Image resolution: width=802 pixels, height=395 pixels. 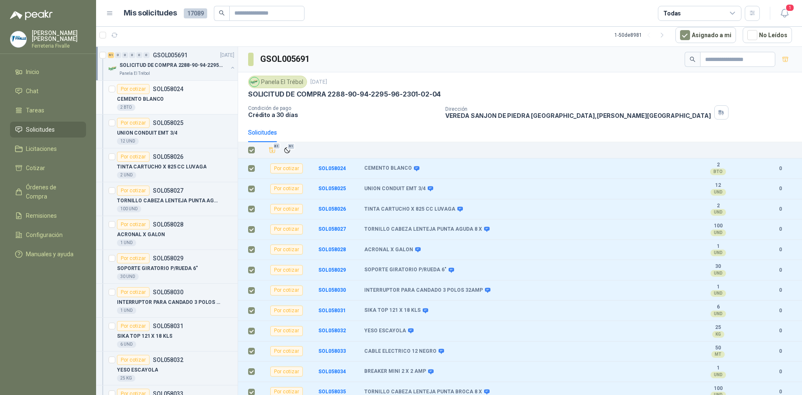 I want to click on span: Chat, so click(x=32, y=91).